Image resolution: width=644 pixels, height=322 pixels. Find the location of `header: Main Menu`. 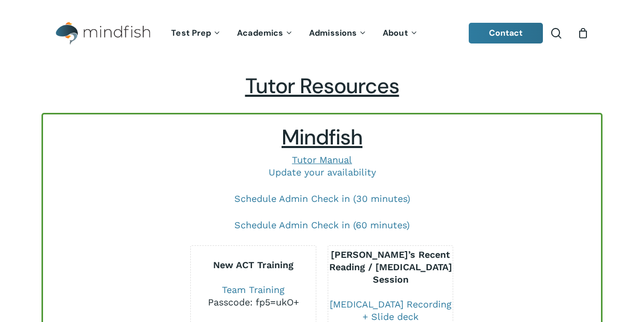

header: Main Menu is located at coordinates (322, 33).